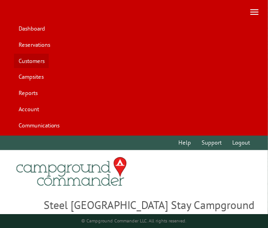 The image size is (268, 228). Describe the element at coordinates (28, 93) in the screenshot. I see `a: Reports` at that location.